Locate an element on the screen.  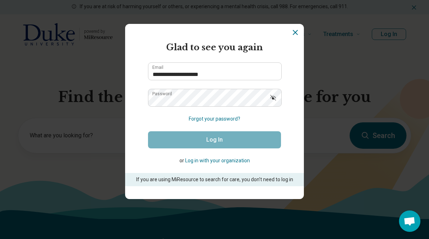
button: Log in with your organization is located at coordinates (217, 161).